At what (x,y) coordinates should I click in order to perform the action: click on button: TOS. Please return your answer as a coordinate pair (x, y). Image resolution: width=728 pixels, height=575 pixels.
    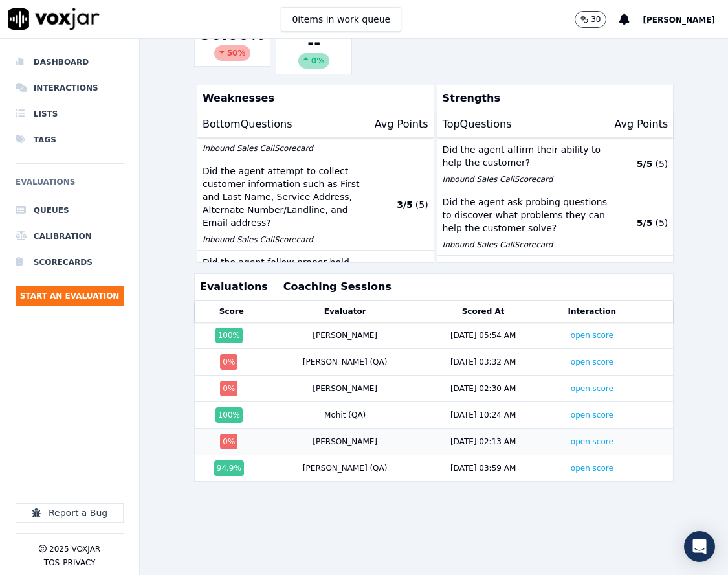
    Looking at the image, I should click on (52, 562).